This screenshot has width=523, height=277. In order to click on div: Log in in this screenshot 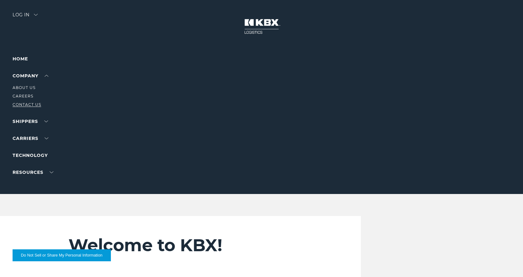, I will do `click(25, 17)`.